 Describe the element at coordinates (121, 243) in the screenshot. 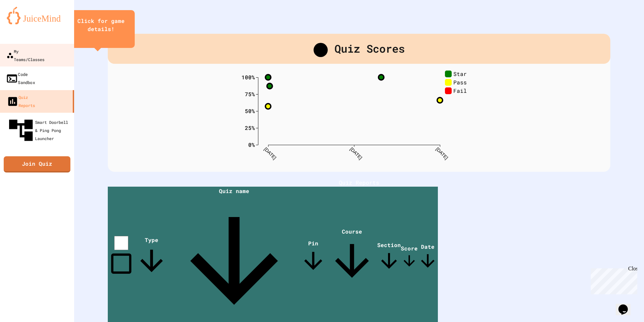

I see `input: select all desserts` at that location.